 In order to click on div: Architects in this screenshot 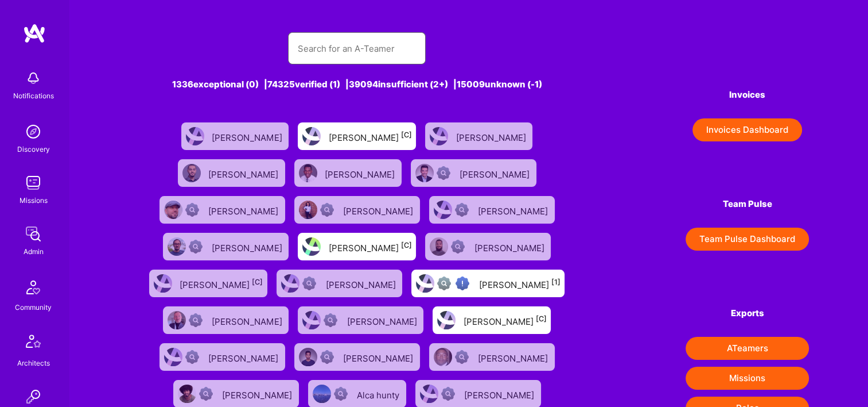, I will do `click(33, 362)`.